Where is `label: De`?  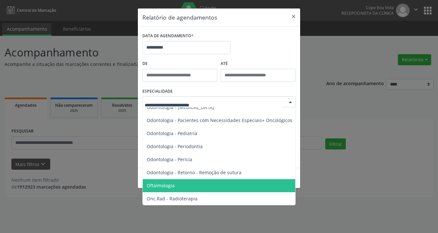
label: De is located at coordinates (180, 64).